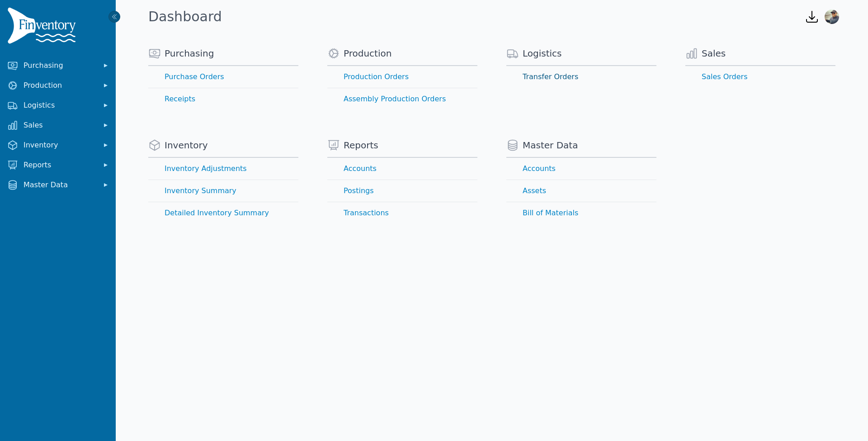 The image size is (868, 441). Describe the element at coordinates (761, 77) in the screenshot. I see `a: Sales Orders` at that location.